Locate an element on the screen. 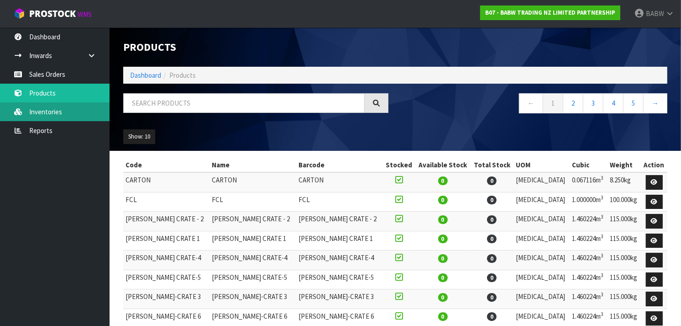  span: Products is located at coordinates (183, 75).